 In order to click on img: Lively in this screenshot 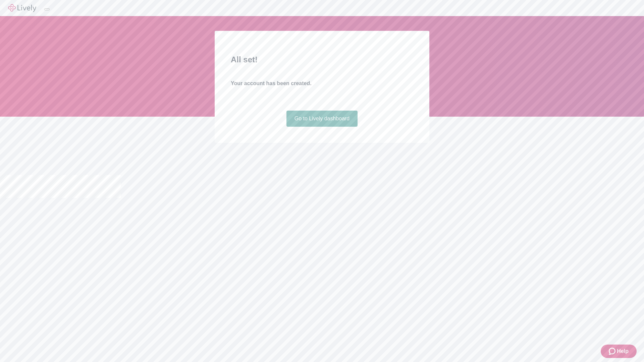, I will do `click(22, 8)`.